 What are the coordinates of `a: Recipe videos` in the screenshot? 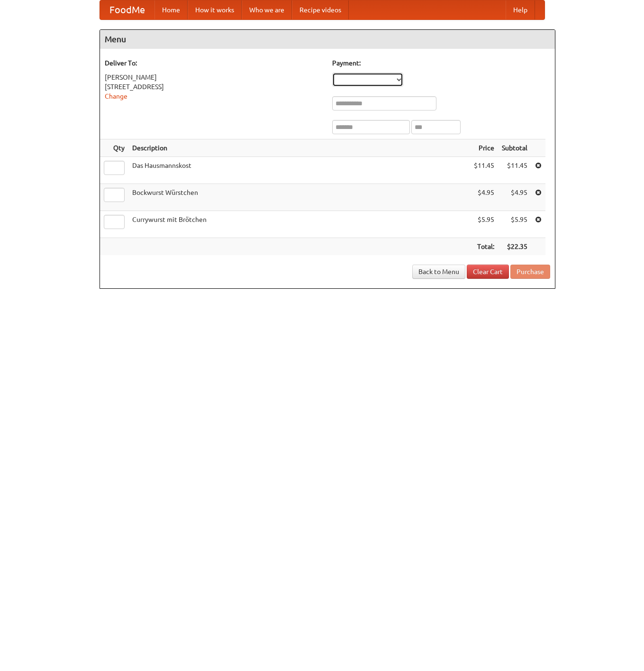 It's located at (320, 10).